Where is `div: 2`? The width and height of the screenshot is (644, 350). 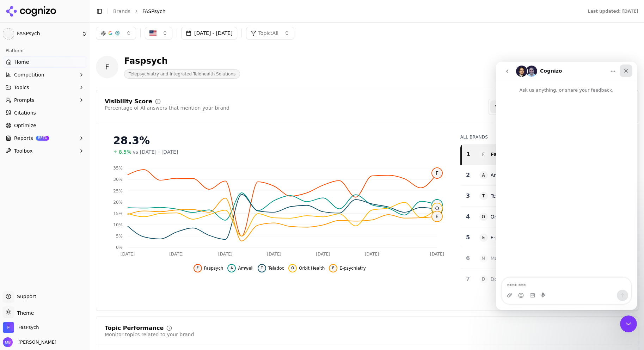
div: 2 is located at coordinates (468, 175).